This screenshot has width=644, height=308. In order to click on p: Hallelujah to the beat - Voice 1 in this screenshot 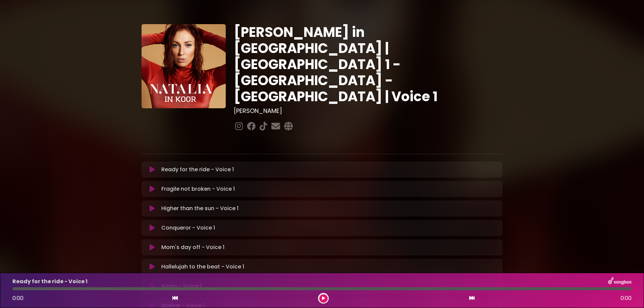, I will do `click(203, 267)`.